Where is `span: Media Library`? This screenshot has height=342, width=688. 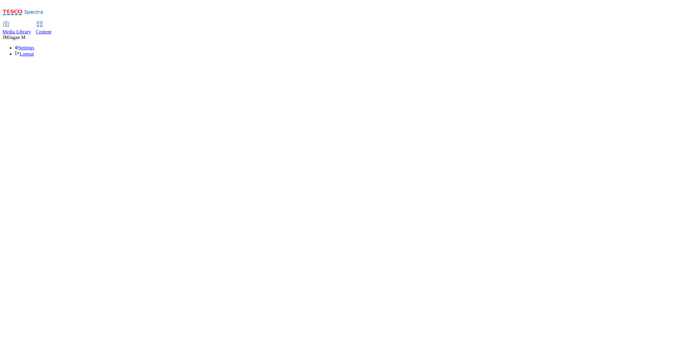 span: Media Library is located at coordinates (17, 32).